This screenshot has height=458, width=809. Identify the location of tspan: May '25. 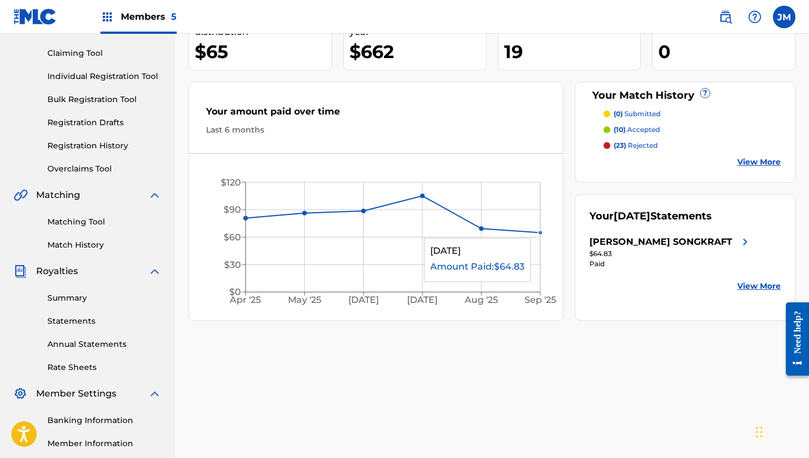
(304, 300).